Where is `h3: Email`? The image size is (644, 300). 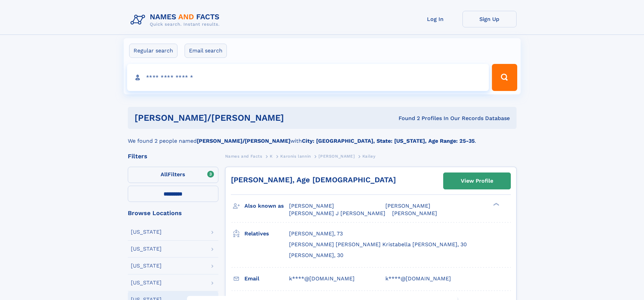
h3: Email is located at coordinates (267, 279).